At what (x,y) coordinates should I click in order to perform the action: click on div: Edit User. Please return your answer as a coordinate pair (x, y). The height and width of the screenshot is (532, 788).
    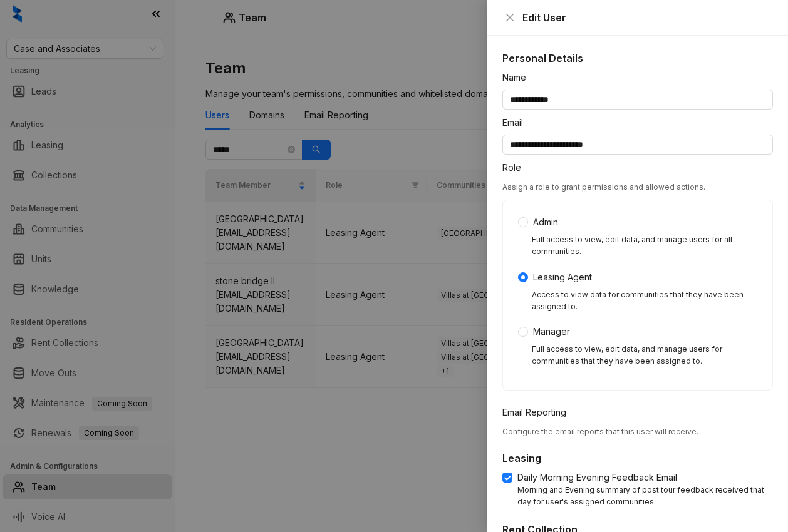
    Looking at the image, I should click on (647, 18).